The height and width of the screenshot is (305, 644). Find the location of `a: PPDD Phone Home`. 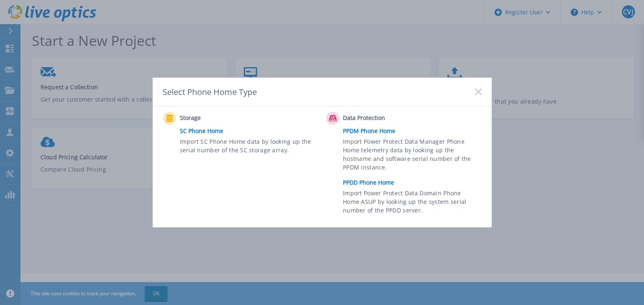

a: PPDD Phone Home is located at coordinates (414, 183).